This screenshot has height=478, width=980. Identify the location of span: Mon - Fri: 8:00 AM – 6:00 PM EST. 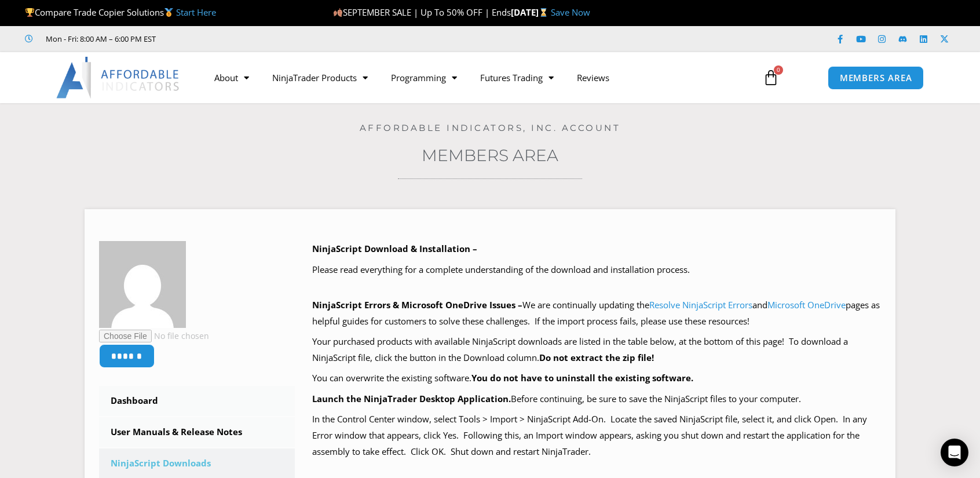
(99, 39).